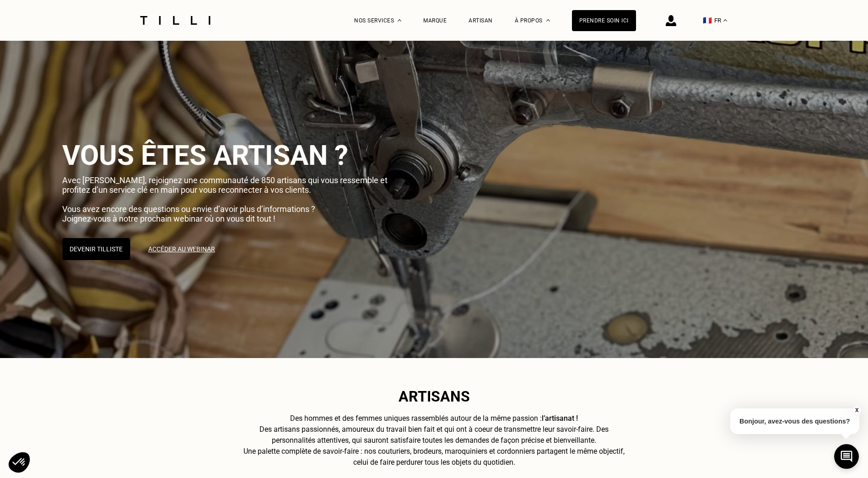 Image resolution: width=868 pixels, height=478 pixels. Describe the element at coordinates (205, 155) in the screenshot. I see `span: Vous êtes artisan ?` at that location.